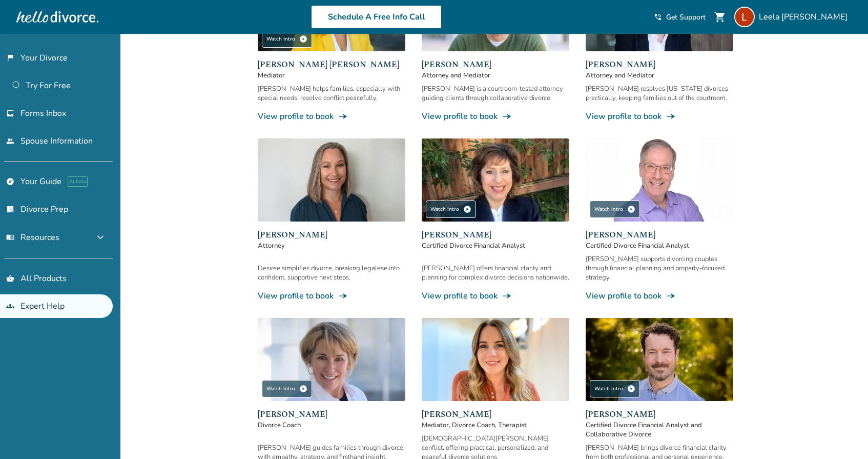 This screenshot has width=868, height=459. Describe the element at coordinates (10, 141) in the screenshot. I see `span: people` at that location.